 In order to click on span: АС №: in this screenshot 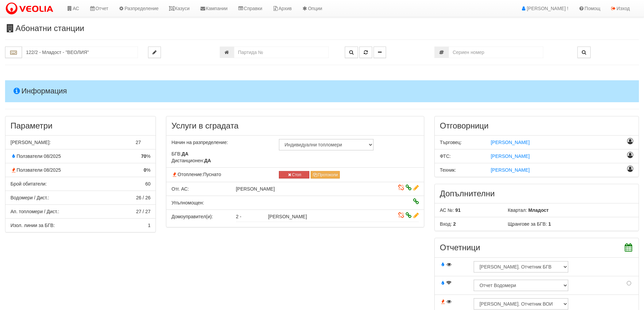, I will do `click(447, 211)`.